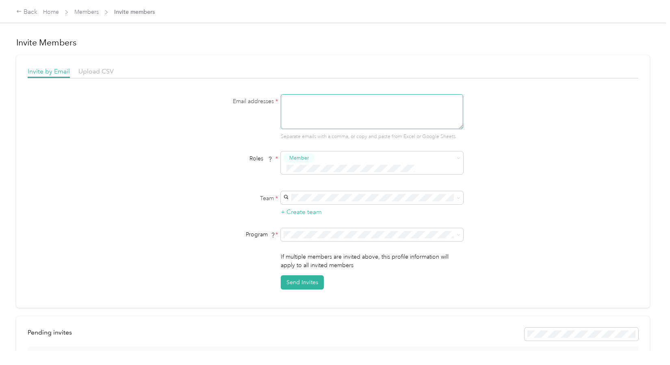 The width and height of the screenshot is (670, 365). I want to click on span: Upload CSV, so click(96, 71).